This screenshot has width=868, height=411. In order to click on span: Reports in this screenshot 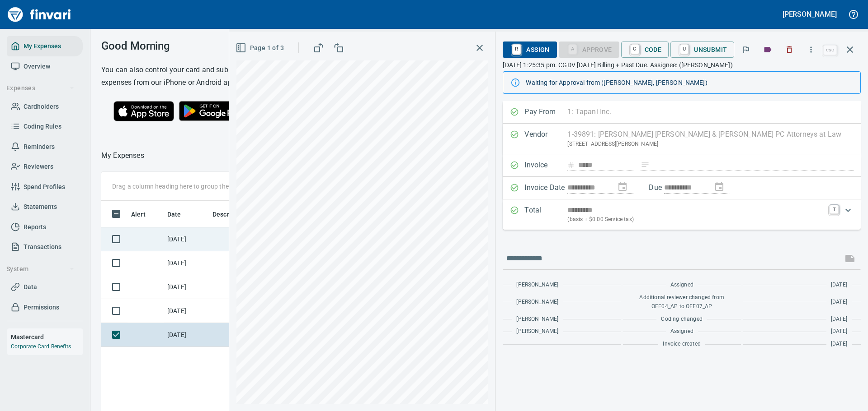, I will do `click(35, 227)`.